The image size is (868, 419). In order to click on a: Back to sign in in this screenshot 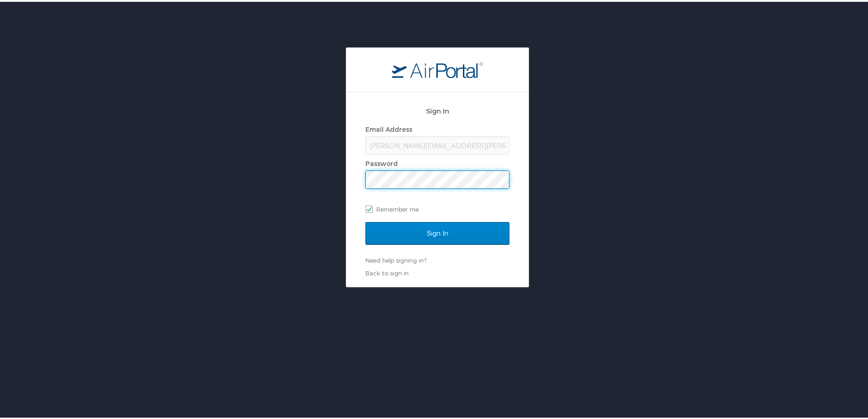, I will do `click(387, 271)`.